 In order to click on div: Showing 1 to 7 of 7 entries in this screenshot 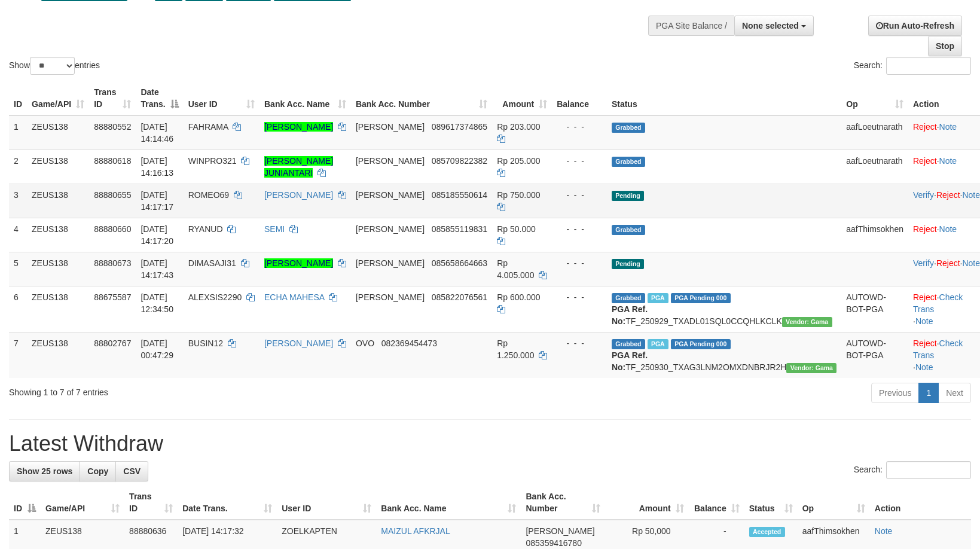, I will do `click(204, 390)`.